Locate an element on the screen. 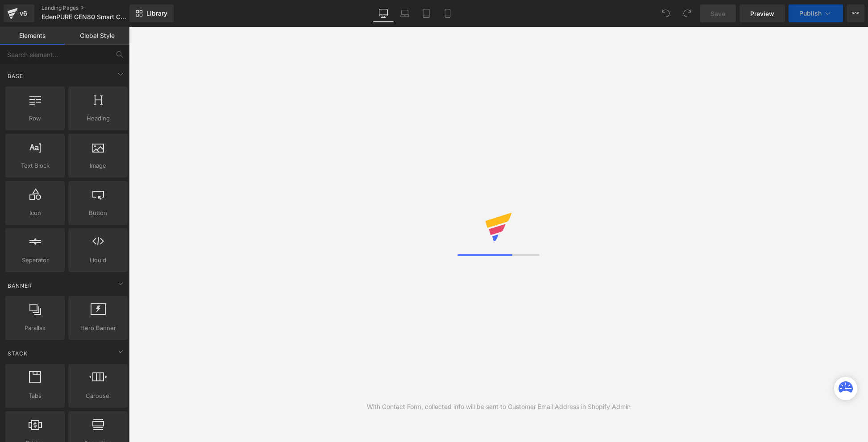  button: Undo is located at coordinates (666, 13).